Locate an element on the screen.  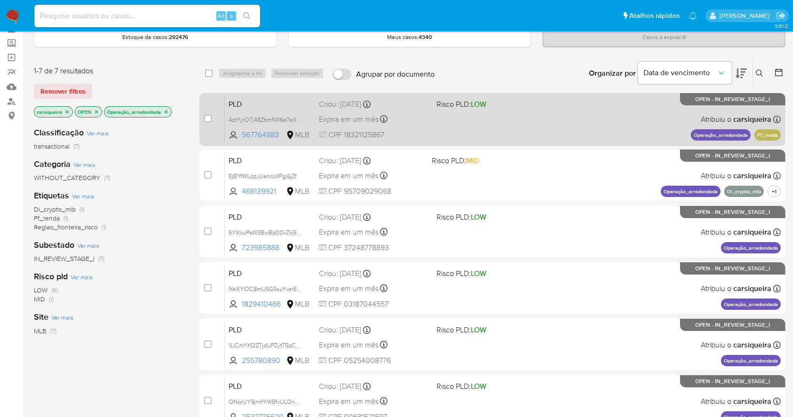
input: Pesquise usuários ou casos... is located at coordinates (147, 16).